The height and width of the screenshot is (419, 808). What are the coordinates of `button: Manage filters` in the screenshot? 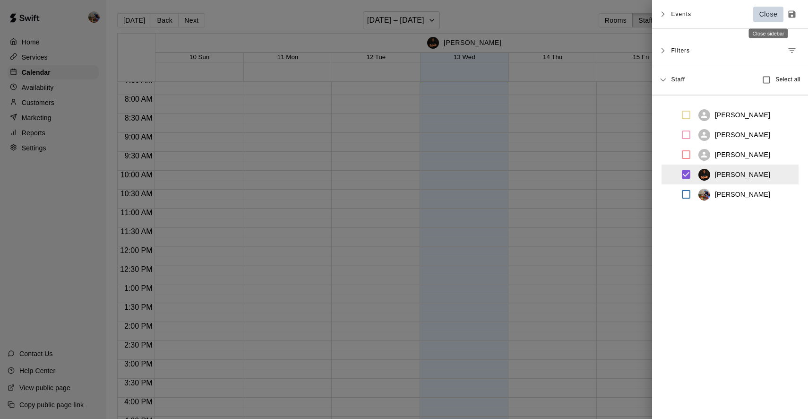 It's located at (792, 51).